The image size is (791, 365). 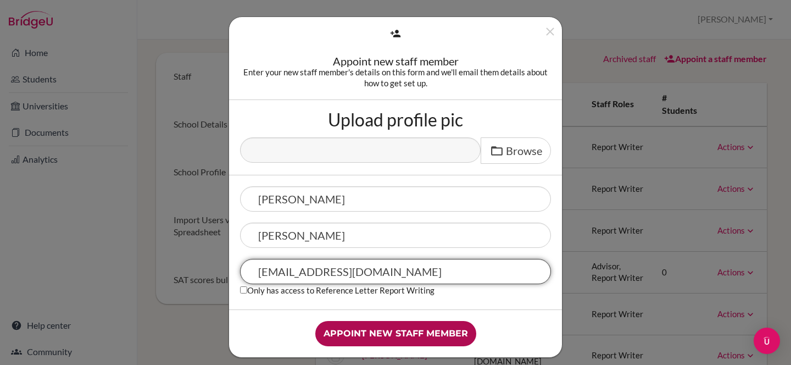 What do you see at coordinates (395, 61) in the screenshot?
I see `div: Appoint new staff member` at bounding box center [395, 61].